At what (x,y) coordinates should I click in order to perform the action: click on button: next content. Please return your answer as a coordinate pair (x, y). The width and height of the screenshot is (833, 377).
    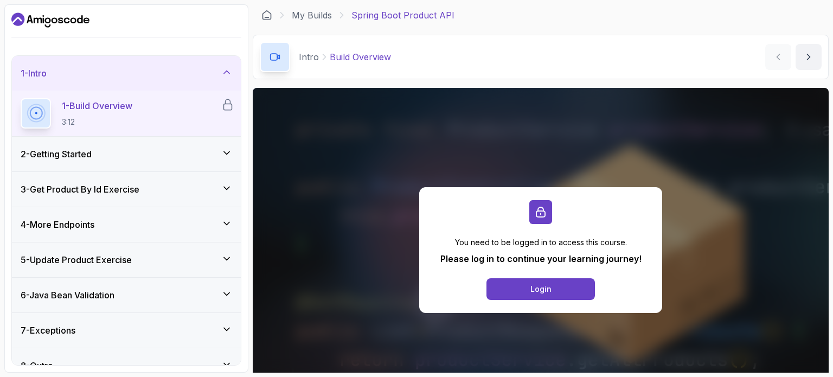
    Looking at the image, I should click on (808, 57).